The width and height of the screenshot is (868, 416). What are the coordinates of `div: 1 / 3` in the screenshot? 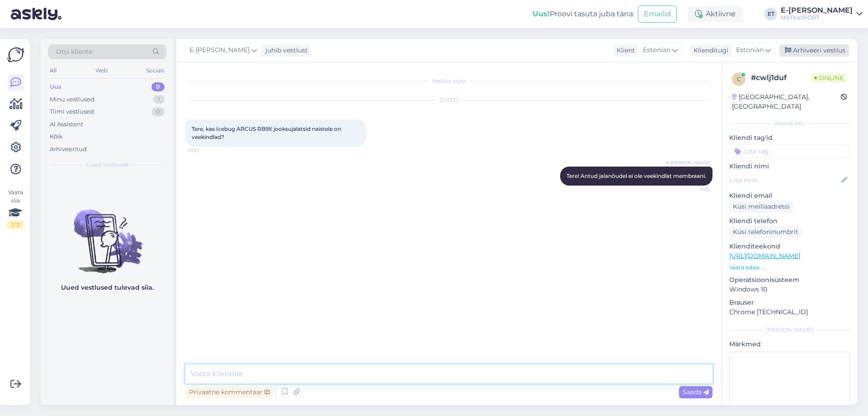 It's located at (15, 224).